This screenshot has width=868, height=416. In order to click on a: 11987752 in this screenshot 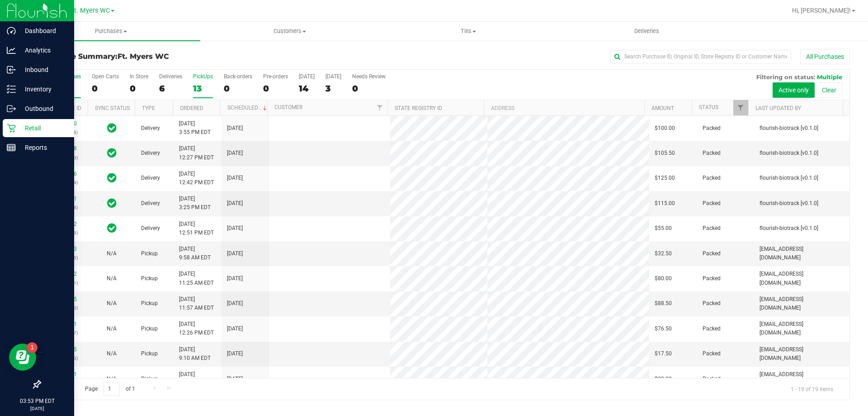, I will do `click(64, 274)`.